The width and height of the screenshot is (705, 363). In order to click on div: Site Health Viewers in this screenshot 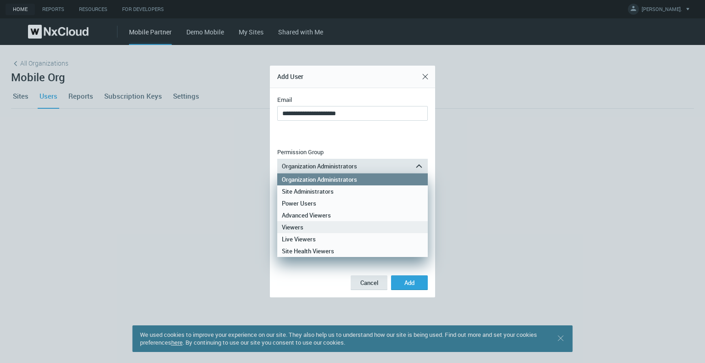, I will do `click(352, 251)`.